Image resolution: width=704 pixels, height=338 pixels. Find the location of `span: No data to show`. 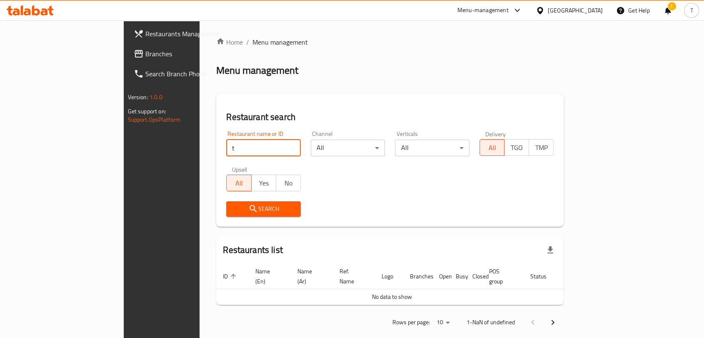

span: No data to show is located at coordinates (392, 297).